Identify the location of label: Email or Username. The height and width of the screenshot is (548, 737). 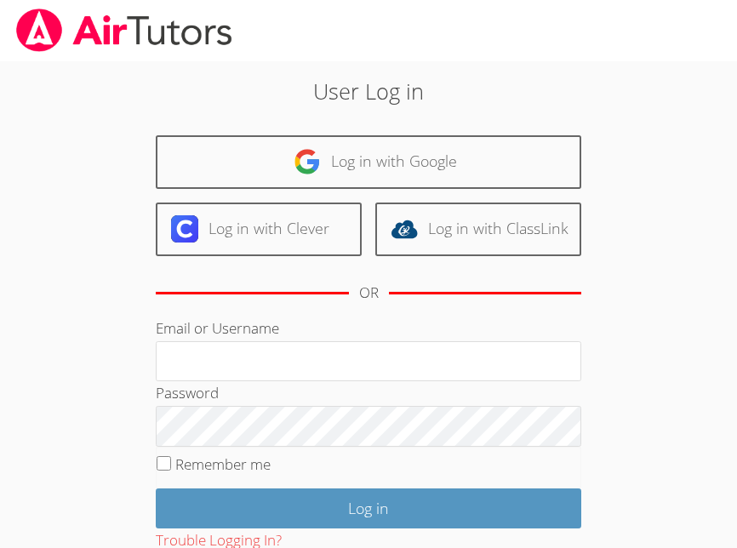
(217, 327).